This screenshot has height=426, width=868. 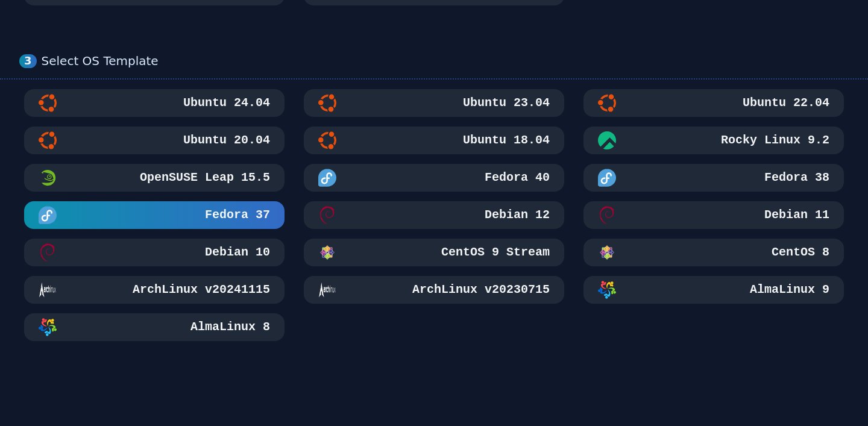 I want to click on h3: Debian 10, so click(x=236, y=252).